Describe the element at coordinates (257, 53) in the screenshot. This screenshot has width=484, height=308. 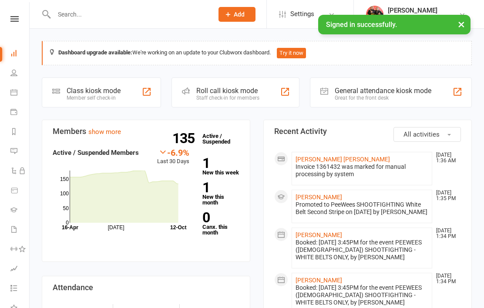
I see `div: We're working on an update to your Clubworx dashboard.` at that location.